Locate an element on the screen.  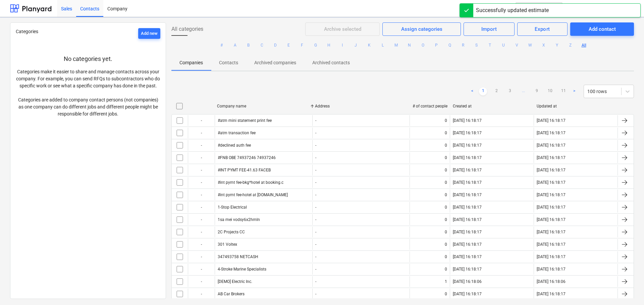
div: Assign categories is located at coordinates (422, 29).